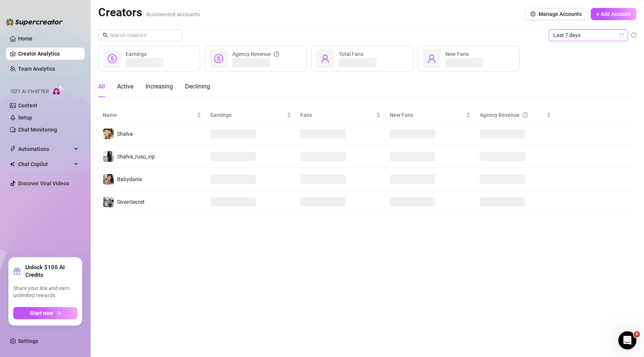 This screenshot has height=357, width=644. Describe the element at coordinates (152, 115) in the screenshot. I see `th: Name` at that location.